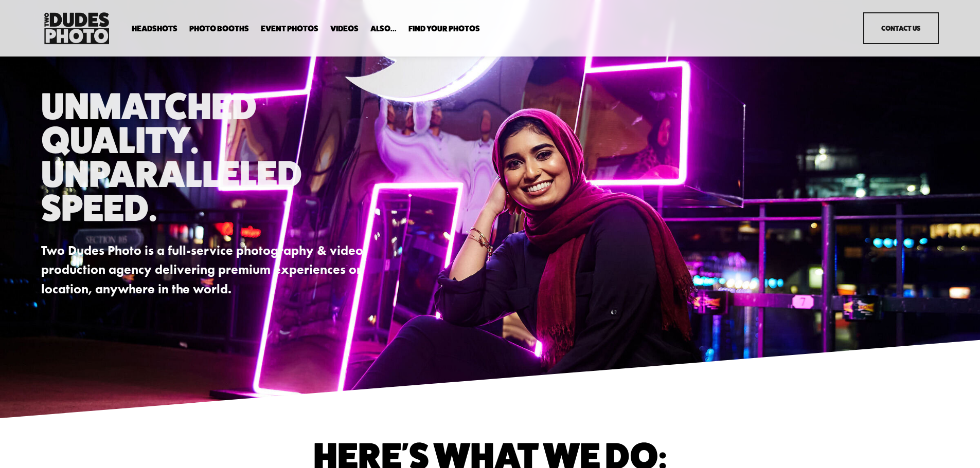 The width and height of the screenshot is (980, 468). I want to click on span: Photo Booths, so click(219, 29).